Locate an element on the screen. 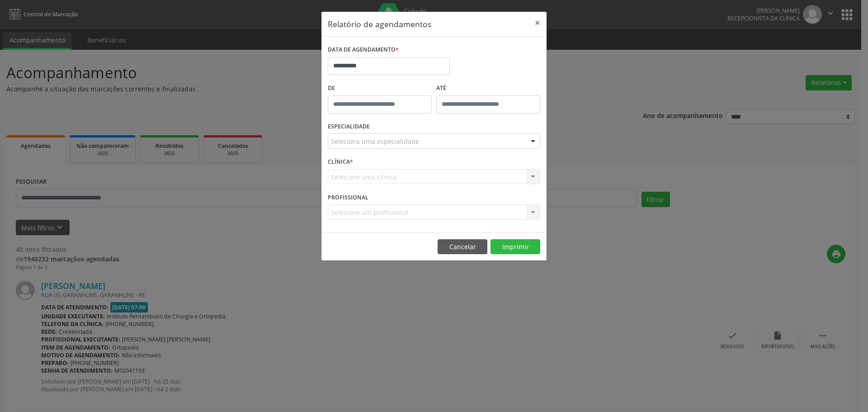 The height and width of the screenshot is (412, 868). button: Imprimir is located at coordinates (516, 247).